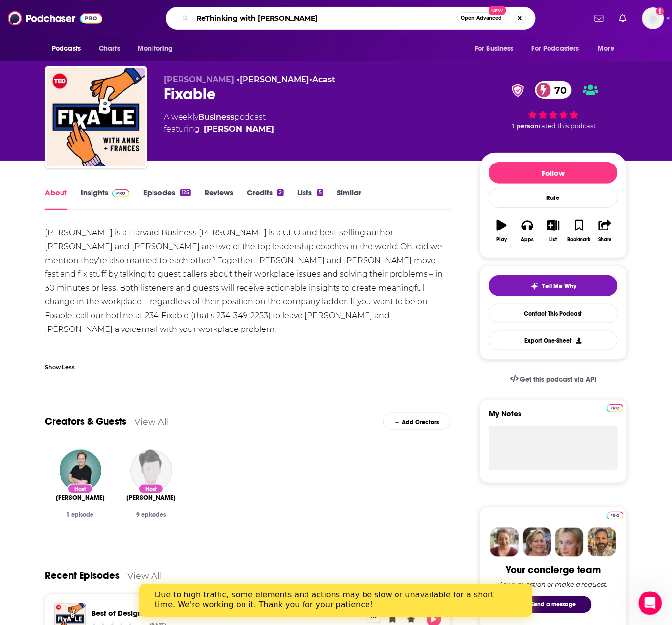 The width and height of the screenshot is (672, 625). What do you see at coordinates (96, 117) in the screenshot?
I see `img: Fixable` at bounding box center [96, 117].